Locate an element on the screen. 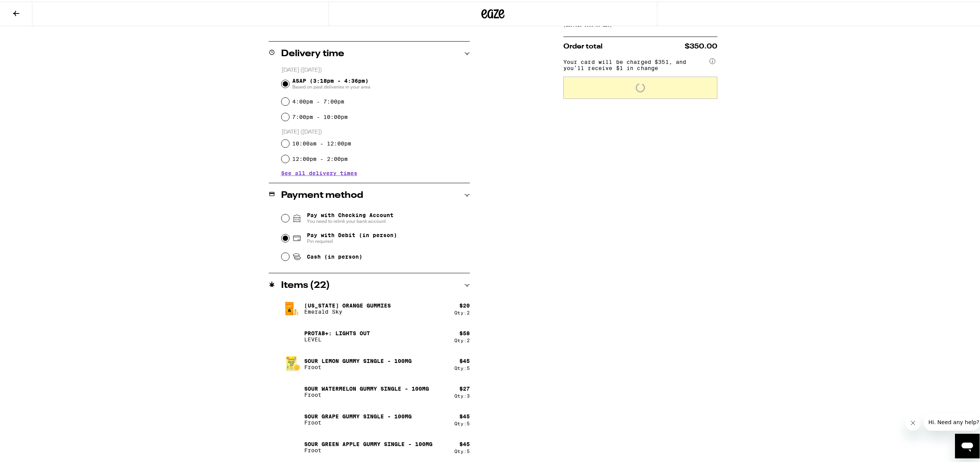  p: ProTab+: Lights Out is located at coordinates (337, 332).